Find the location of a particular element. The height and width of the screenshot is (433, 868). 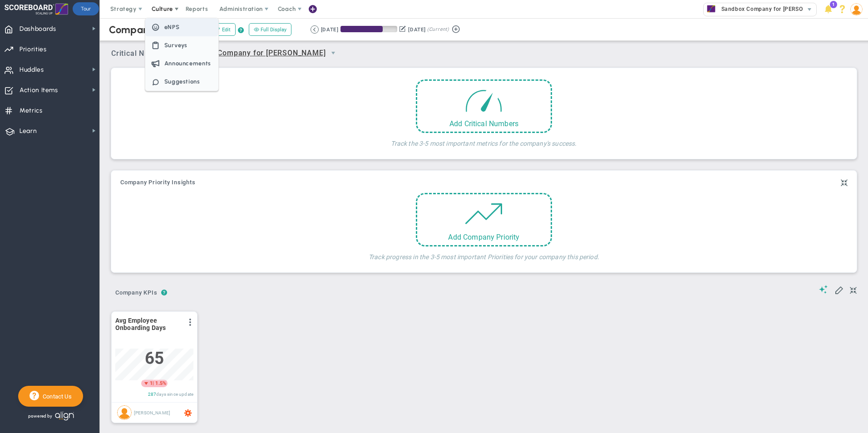

span: Suggestions (AI Feature) is located at coordinates (823, 289).